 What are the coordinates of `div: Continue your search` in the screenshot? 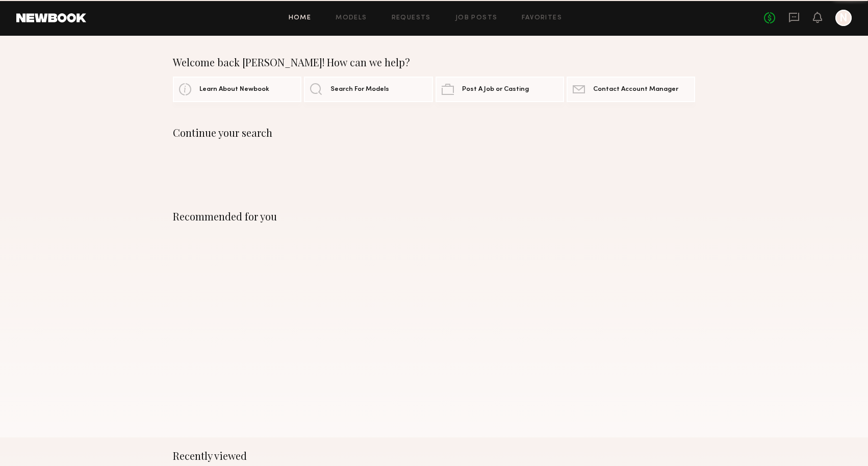 It's located at (434, 133).